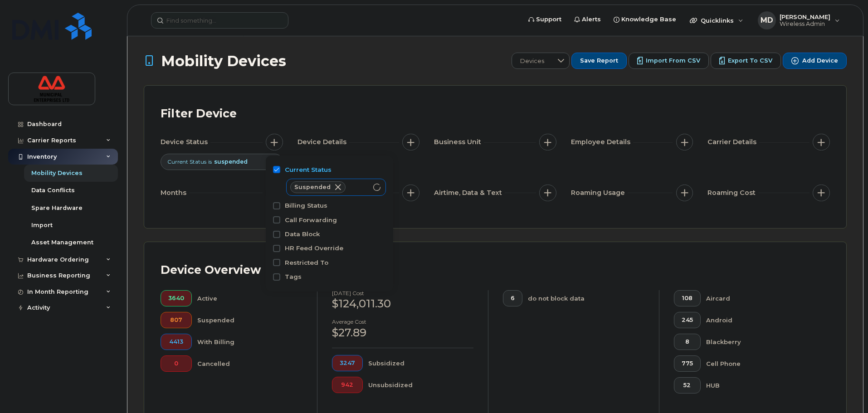 This screenshot has width=868, height=413. Describe the element at coordinates (293, 277) in the screenshot. I see `label: Tags` at that location.